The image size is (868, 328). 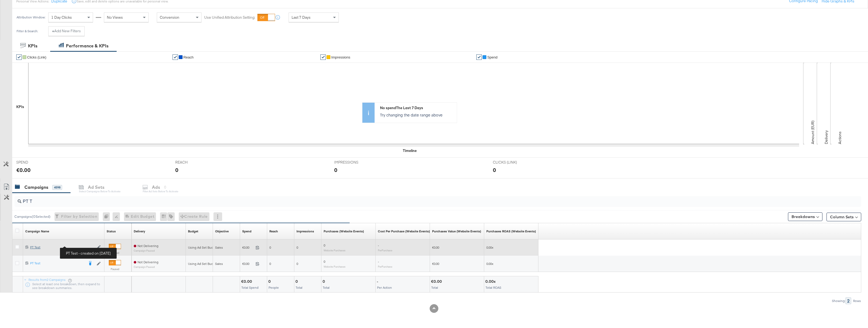 What do you see at coordinates (344, 231) in the screenshot?
I see `a: The number of times a purchase was made tracked by your Custom Audience pixel on your website aft...` at bounding box center [344, 231].